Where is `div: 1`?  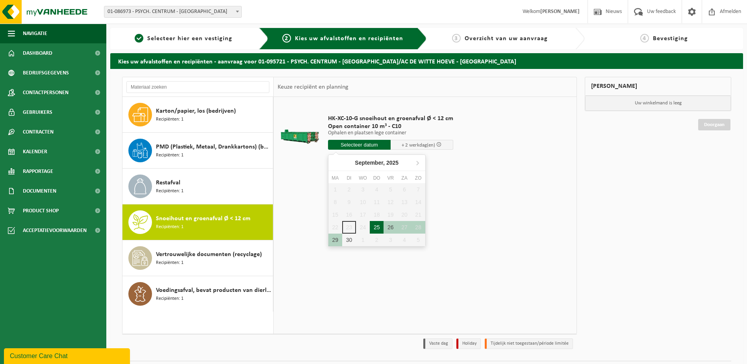 div: 1 is located at coordinates (363, 240).